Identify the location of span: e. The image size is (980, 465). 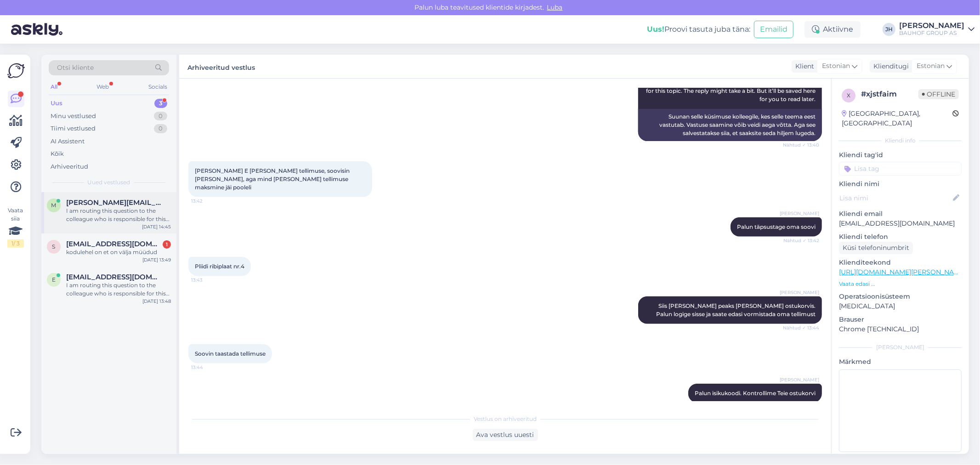
(54, 279).